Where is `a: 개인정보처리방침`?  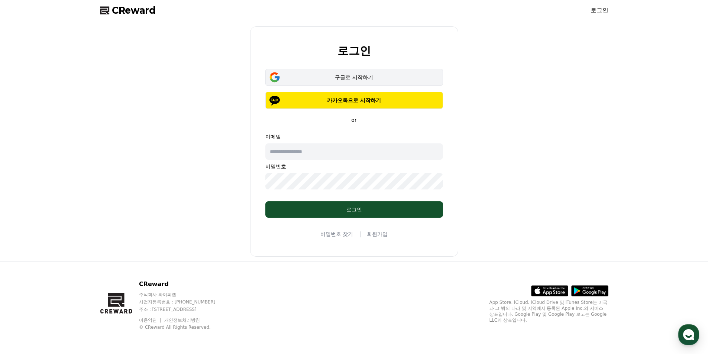 a: 개인정보처리방침 is located at coordinates (182, 321).